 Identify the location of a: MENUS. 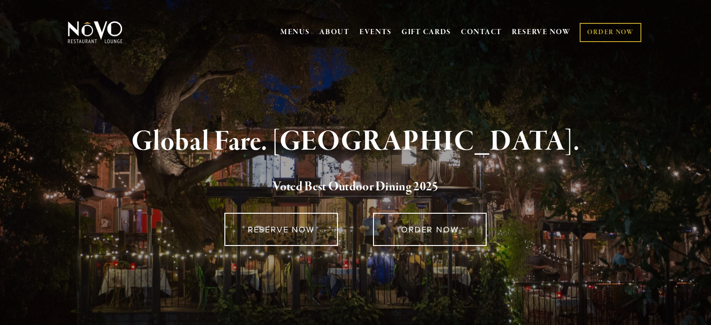
(295, 32).